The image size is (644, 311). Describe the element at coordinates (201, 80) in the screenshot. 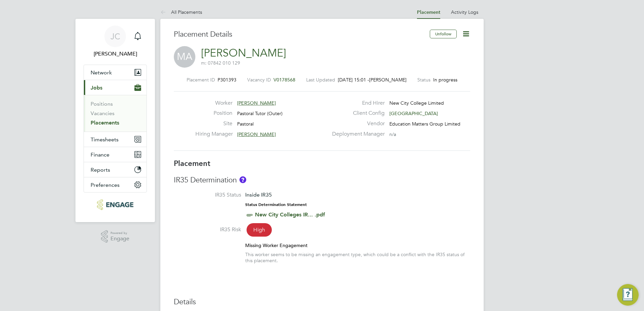

I see `label: Placement ID` at that location.